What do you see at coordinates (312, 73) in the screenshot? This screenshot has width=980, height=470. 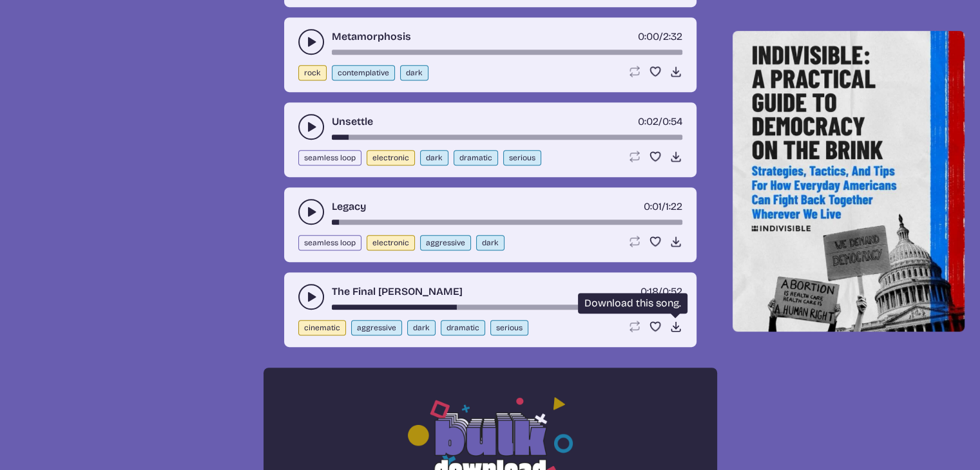 I see `button: rock` at bounding box center [312, 73].